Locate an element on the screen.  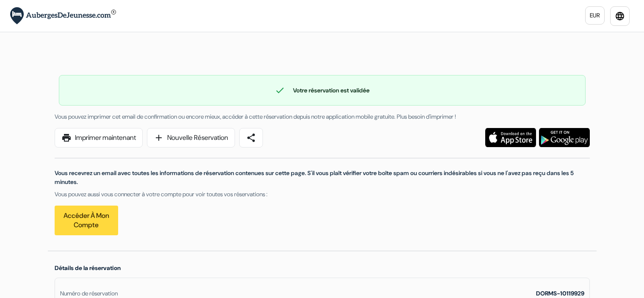
a: language is located at coordinates (620, 16).